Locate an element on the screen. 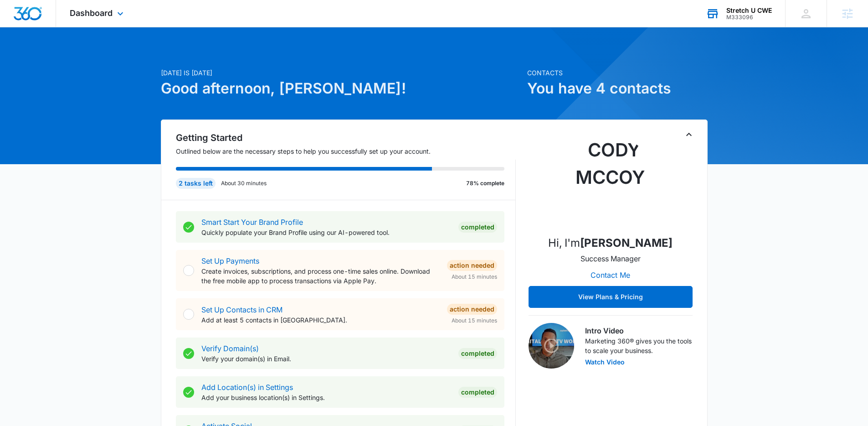 Image resolution: width=868 pixels, height=426 pixels. p: Outlined below are the necessary steps to help you successfully set up your account. is located at coordinates (345, 151).